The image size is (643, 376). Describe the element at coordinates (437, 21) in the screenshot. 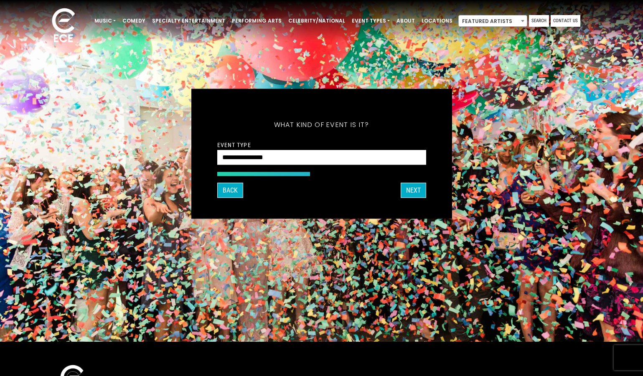

I see `a: Locations` at that location.